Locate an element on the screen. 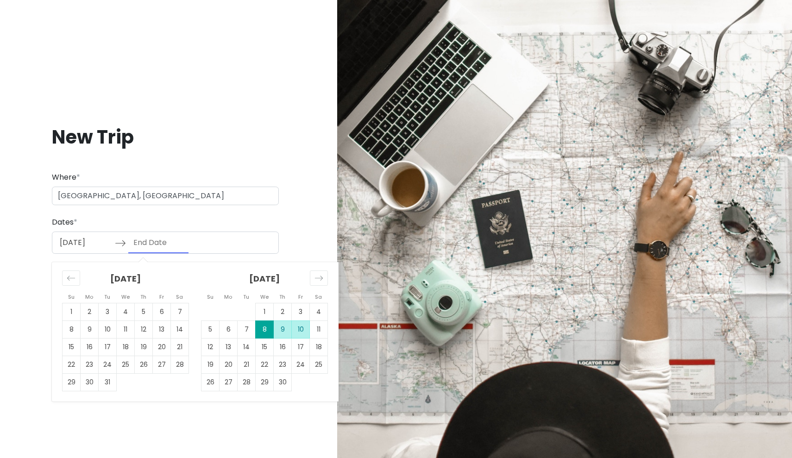  td: Choose Saturday, March 21, 2026 as your check-out date. It’s available. is located at coordinates (180, 348).